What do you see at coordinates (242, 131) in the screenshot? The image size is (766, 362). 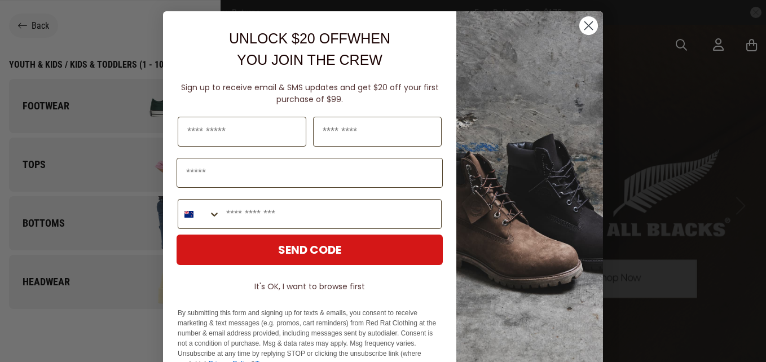 I see `input: First Name` at bounding box center [242, 131].